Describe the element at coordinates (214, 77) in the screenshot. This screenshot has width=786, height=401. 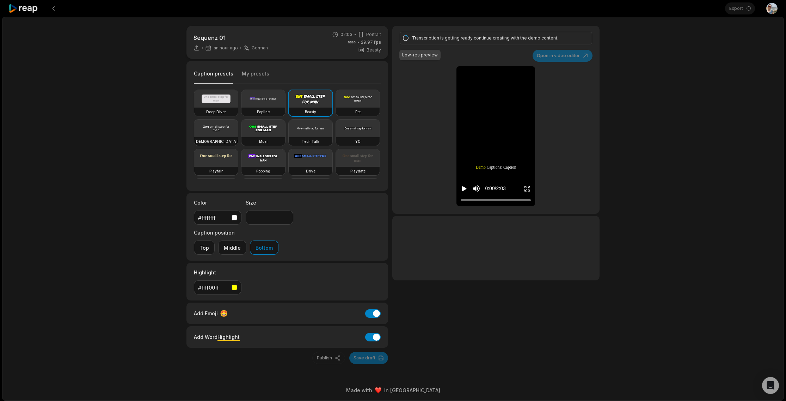
I see `button: Caption presets` at that location.